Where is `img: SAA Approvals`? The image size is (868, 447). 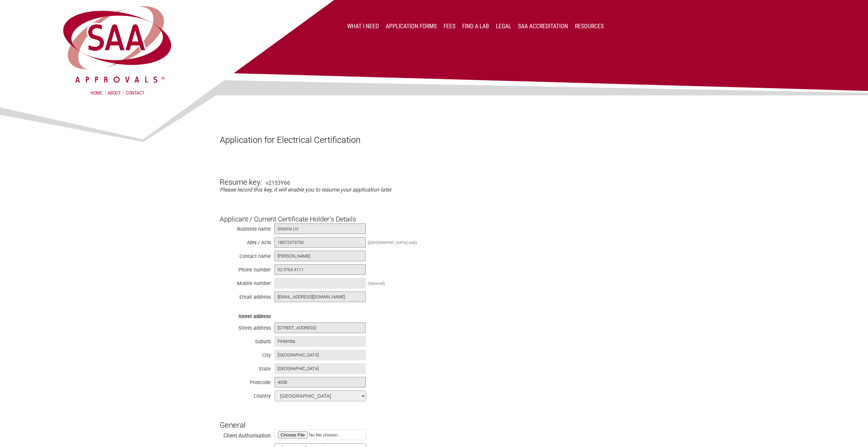
img: SAA Approvals is located at coordinates (117, 44).